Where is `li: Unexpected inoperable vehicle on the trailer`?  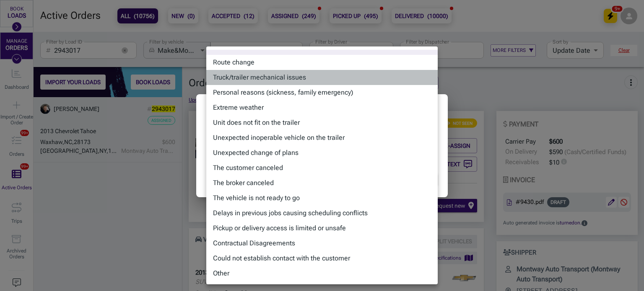
li: Unexpected inoperable vehicle on the trailer is located at coordinates (322, 138).